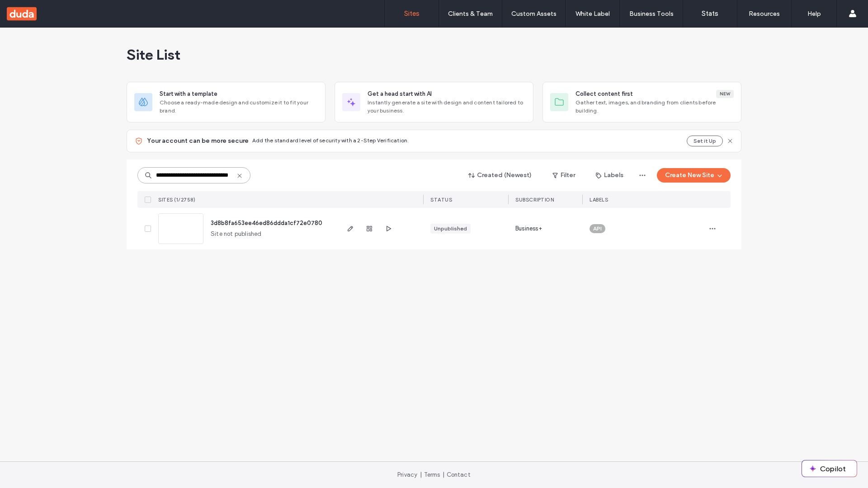 The image size is (868, 488). What do you see at coordinates (458, 474) in the screenshot?
I see `span: Contact` at bounding box center [458, 474].